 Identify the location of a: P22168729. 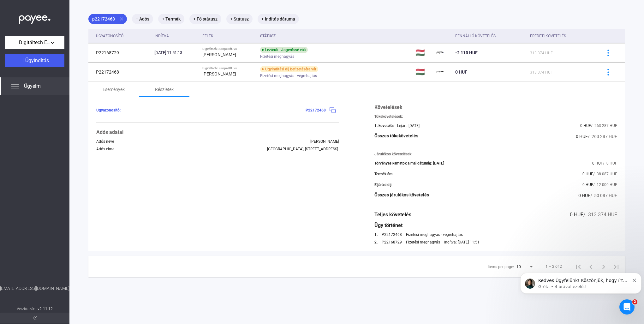
(392, 242).